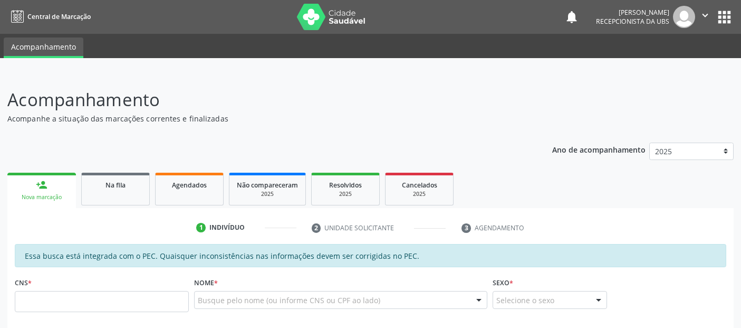  I want to click on span: Busque pelo nome (ou informe CNS ou CPF ao lado), so click(289, 300).